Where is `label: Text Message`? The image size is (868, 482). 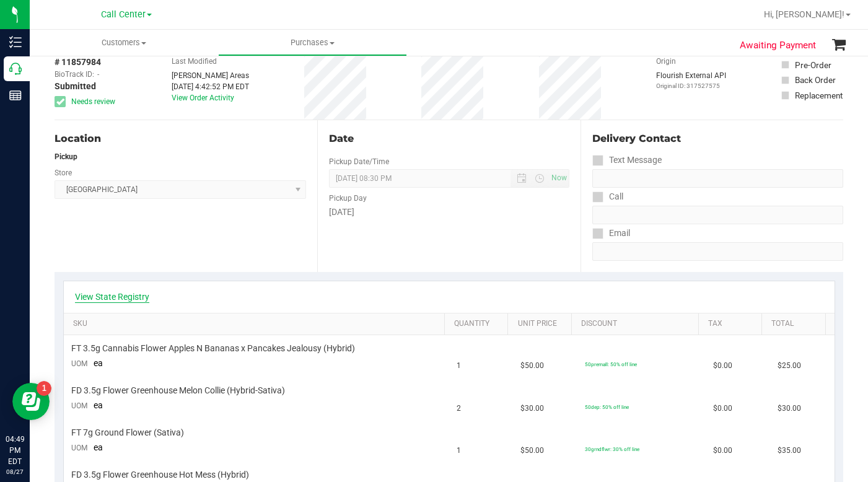
label: Text Message is located at coordinates (627, 160).